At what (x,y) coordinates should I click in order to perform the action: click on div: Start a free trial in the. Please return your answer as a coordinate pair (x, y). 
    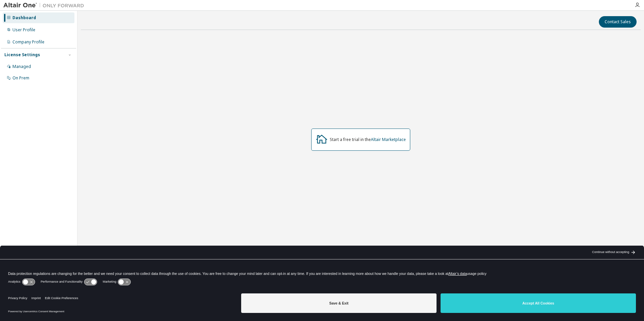
    Looking at the image, I should click on (368, 140).